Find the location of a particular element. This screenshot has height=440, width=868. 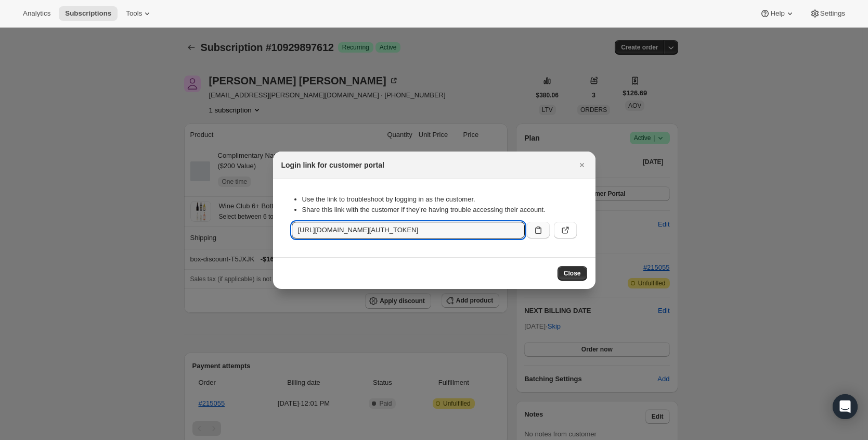

h2: Login link for customer portal is located at coordinates (333, 165).